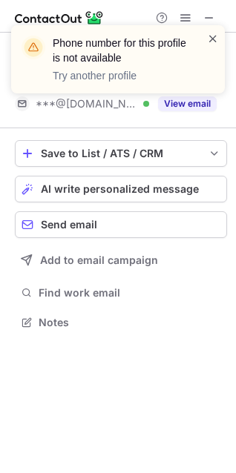  Describe the element at coordinates (121, 293) in the screenshot. I see `button: Find work email` at that location.